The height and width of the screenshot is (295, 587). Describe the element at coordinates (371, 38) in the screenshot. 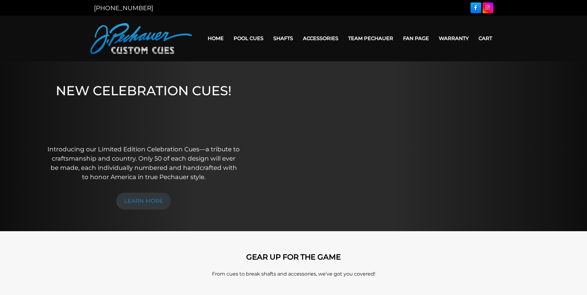

I see `a: Team Pechauer` at that location.